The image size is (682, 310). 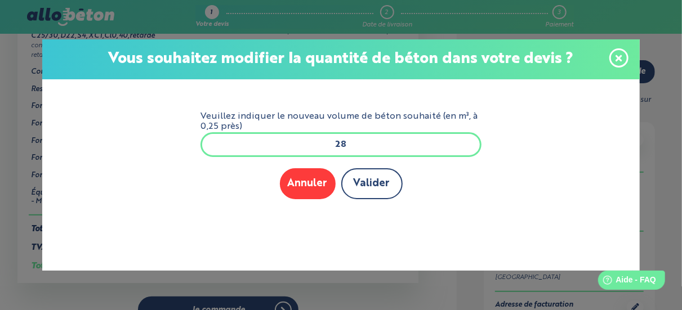 What do you see at coordinates (54, 14) in the screenshot?
I see `span: Aide - FAQ` at bounding box center [54, 14].